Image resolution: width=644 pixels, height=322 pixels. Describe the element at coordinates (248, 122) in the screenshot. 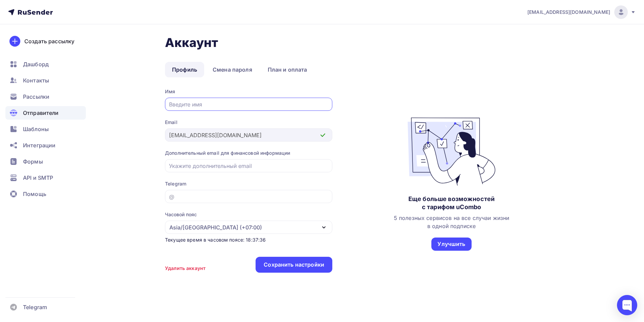

I see `div: Email` at that location.